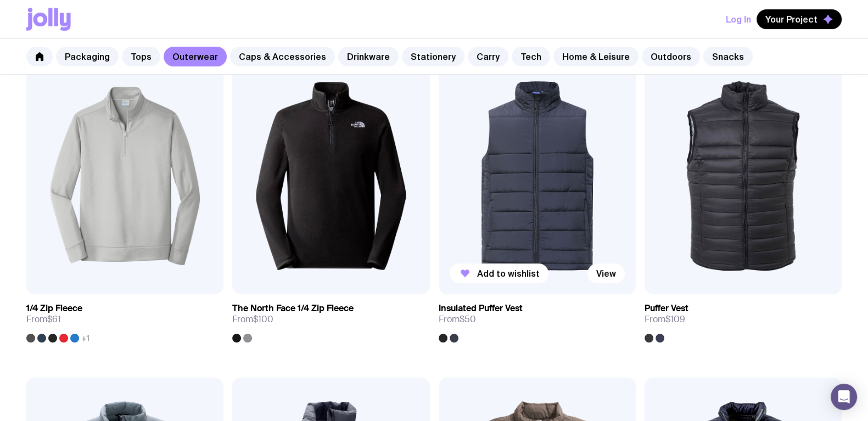  What do you see at coordinates (739, 20) in the screenshot?
I see `button: Log In` at bounding box center [739, 20].